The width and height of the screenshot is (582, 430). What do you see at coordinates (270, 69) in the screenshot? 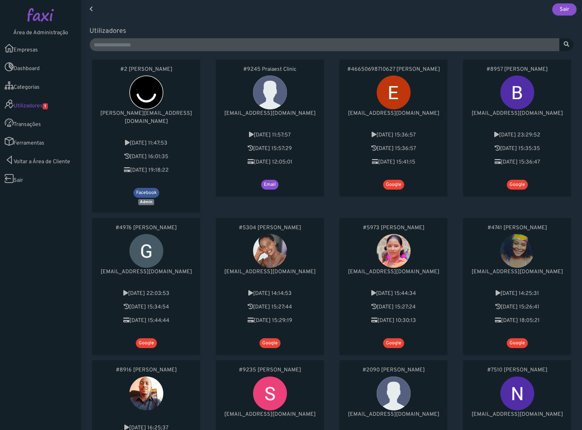
I see `h6: #9245 Praiaest Clinic` at bounding box center [270, 69].